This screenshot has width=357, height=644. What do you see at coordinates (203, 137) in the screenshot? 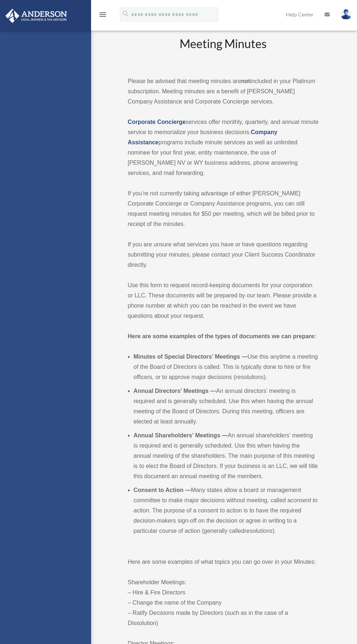
I see `a: Company Assistance` at bounding box center [203, 137].